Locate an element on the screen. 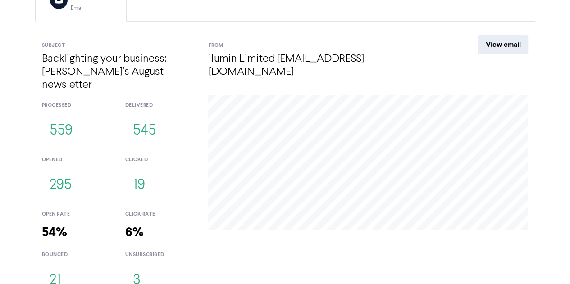 The image size is (570, 284). div: processed is located at coordinates (77, 105).